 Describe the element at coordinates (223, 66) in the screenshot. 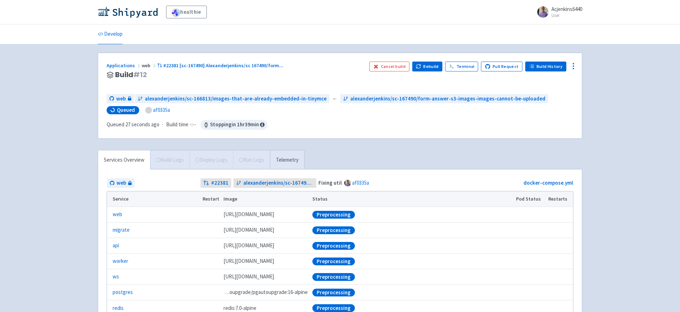

I see `span: #22381 [sc-167490] Alexanderjenkins/sc 167490/form ...` at that location.